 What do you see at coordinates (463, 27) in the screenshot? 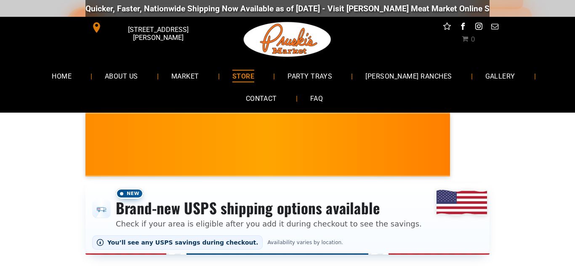
I see `a: facebook` at bounding box center [463, 27].